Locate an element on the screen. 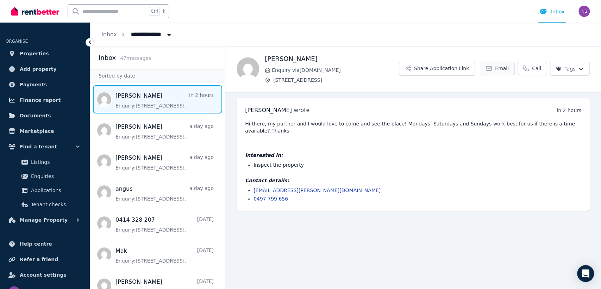 The height and width of the screenshot is (289, 601). a: Marketplace is located at coordinates (45, 131).